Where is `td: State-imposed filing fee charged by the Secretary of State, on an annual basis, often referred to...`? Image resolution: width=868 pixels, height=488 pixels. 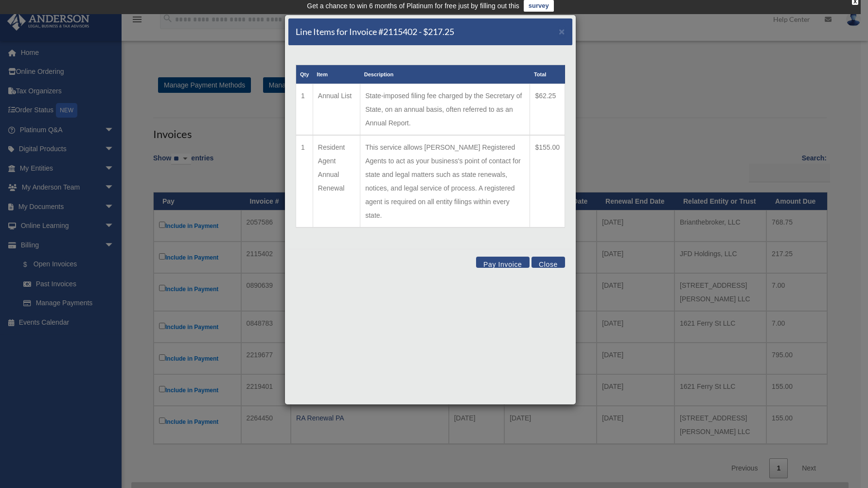 td: State-imposed filing fee charged by the Secretary of State, on an annual basis, often referred to... is located at coordinates (445, 110).